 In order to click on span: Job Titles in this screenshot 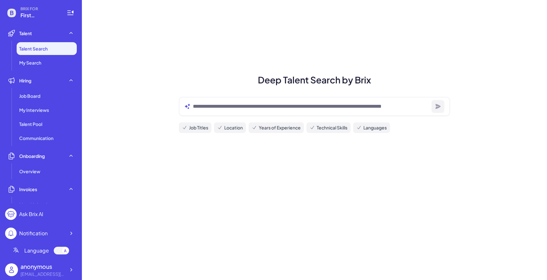, I will do `click(199, 128)`.